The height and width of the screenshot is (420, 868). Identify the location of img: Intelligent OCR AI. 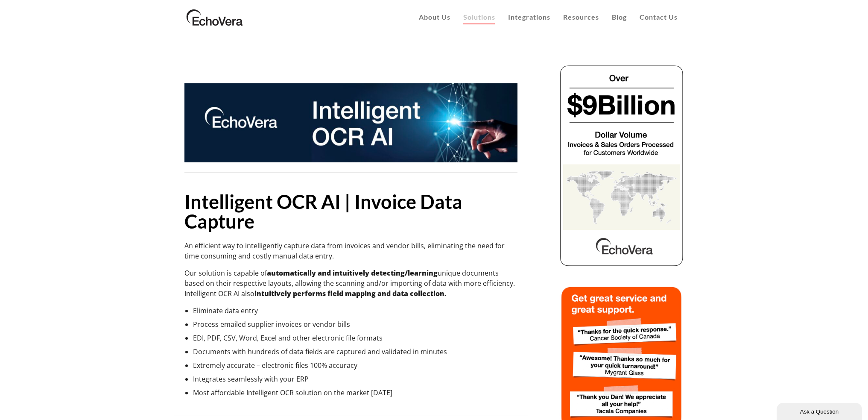
(351, 123).